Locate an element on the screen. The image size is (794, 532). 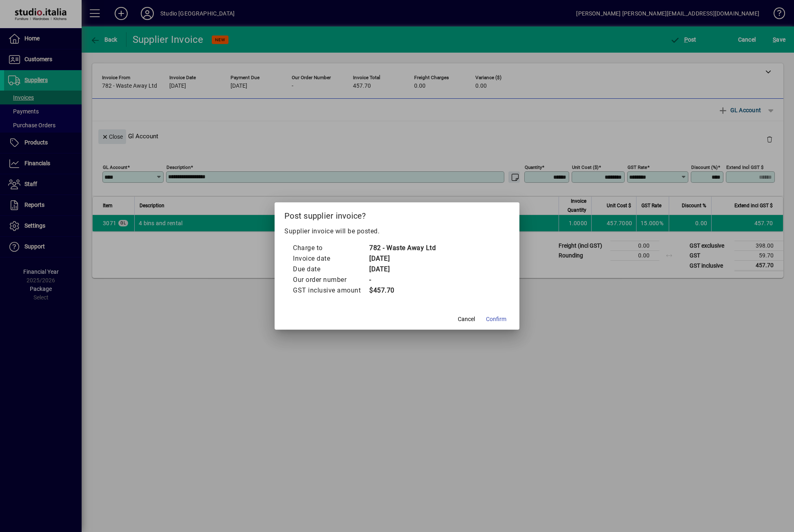
p: Supplier invoice will be posted. is located at coordinates (397, 231).